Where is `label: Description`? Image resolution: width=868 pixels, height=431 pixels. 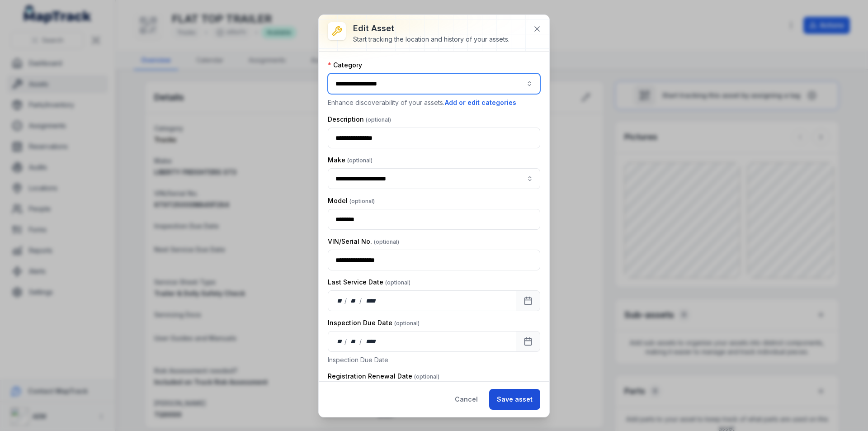
label: Description is located at coordinates (360, 119).